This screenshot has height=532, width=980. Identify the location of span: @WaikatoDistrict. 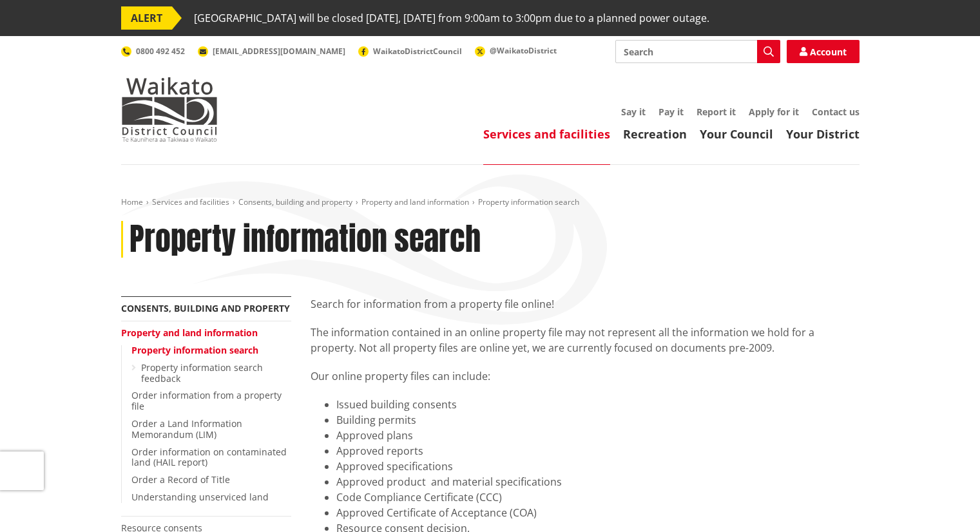
(523, 50).